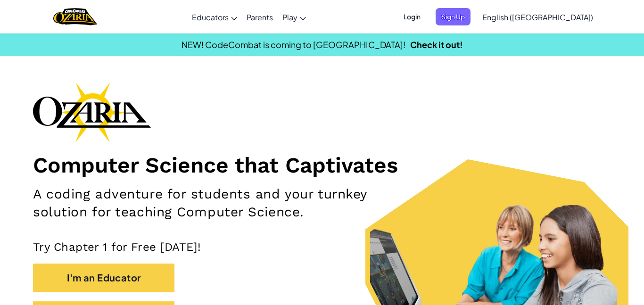 The height and width of the screenshot is (305, 644). Describe the element at coordinates (322, 165) in the screenshot. I see `h1: Computer Science that Captivates` at that location.